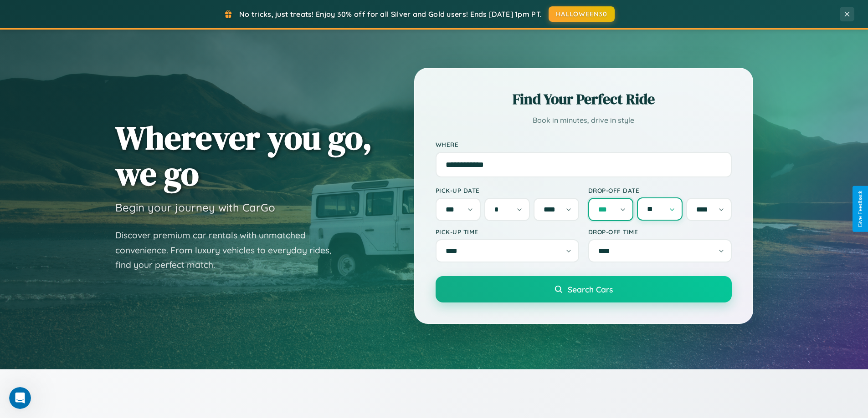 Image resolution: width=868 pixels, height=418 pixels. Describe the element at coordinates (584, 121) in the screenshot. I see `p: Book in minutes, drive in style` at that location.